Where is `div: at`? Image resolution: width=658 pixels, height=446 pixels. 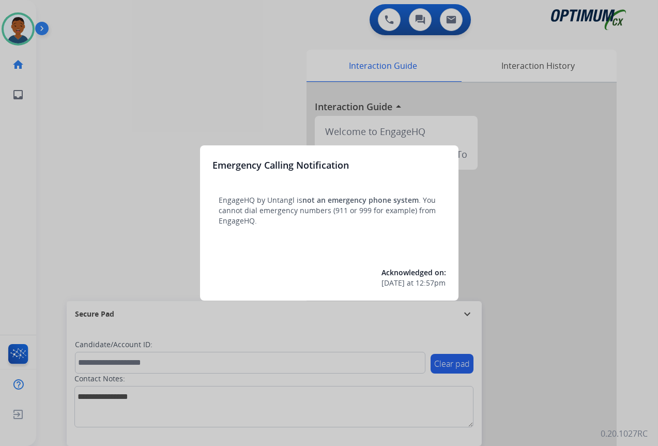 div: at is located at coordinates (414, 283).